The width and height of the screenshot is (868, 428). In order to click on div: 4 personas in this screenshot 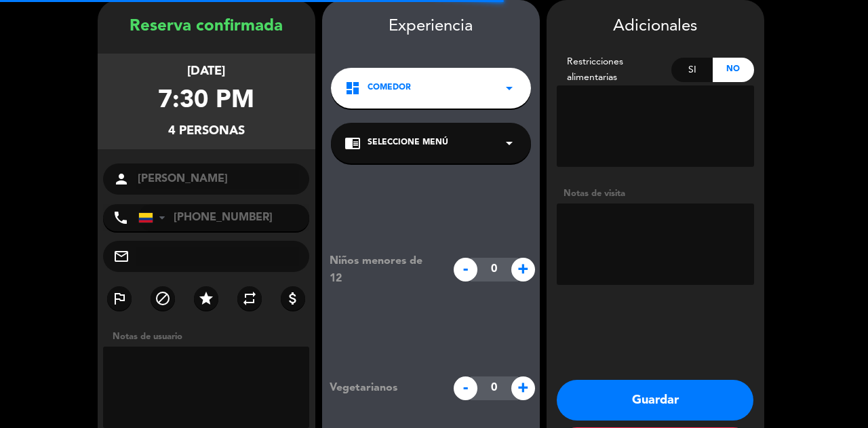, I will do `click(206, 131)`.